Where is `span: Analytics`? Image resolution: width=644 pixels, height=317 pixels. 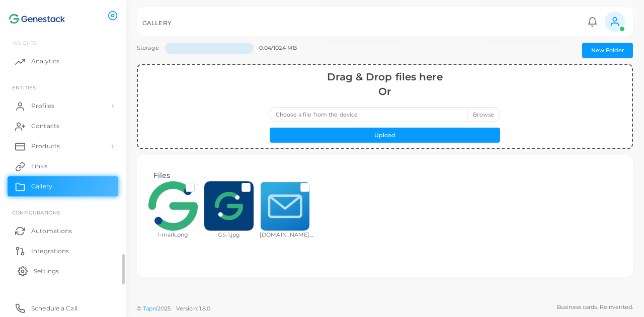
span: Analytics is located at coordinates (45, 61).